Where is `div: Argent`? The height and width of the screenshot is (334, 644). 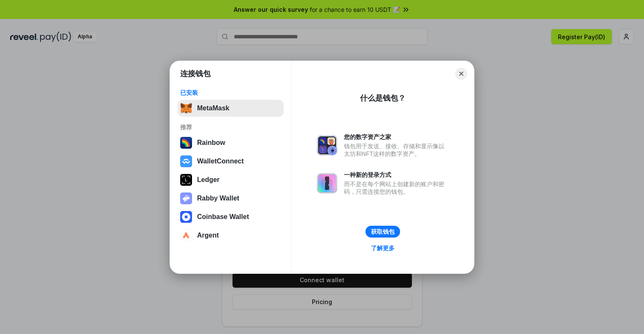
div: Argent is located at coordinates (208, 236).